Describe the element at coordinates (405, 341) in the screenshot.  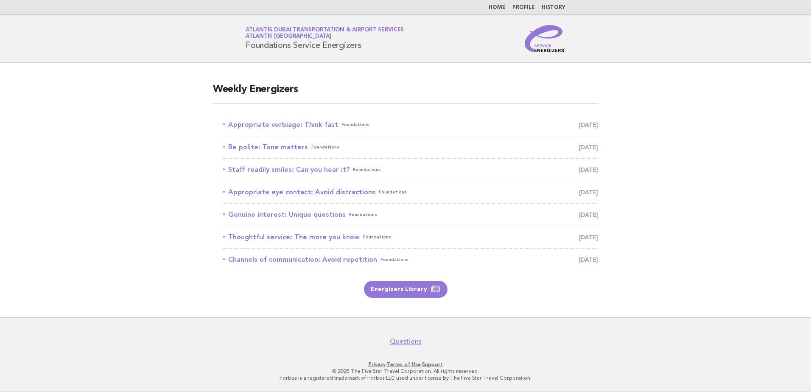
I see `a: Questions` at that location.